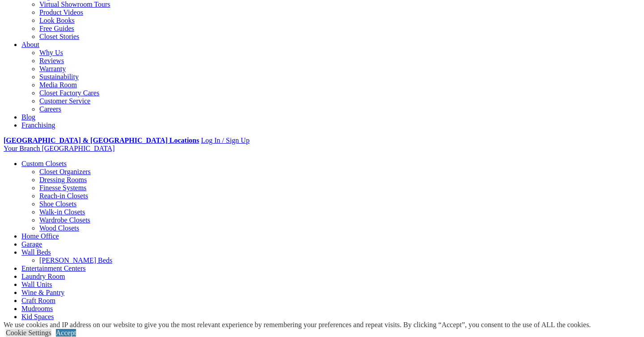 The width and height of the screenshot is (644, 337). What do you see at coordinates (44, 163) in the screenshot?
I see `a: Custom Closets` at bounding box center [44, 163].